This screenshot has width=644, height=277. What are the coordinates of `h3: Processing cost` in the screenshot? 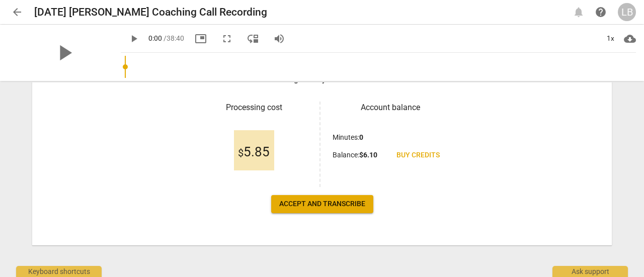 It's located at (254, 108).